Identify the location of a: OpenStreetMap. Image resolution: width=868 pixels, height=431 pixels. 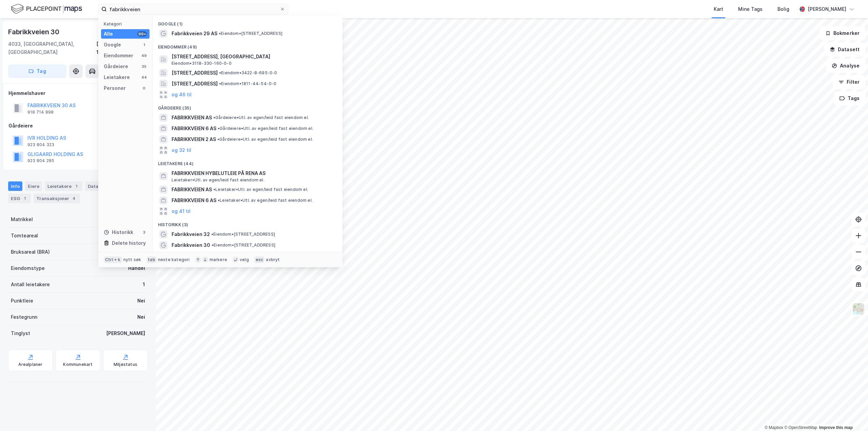
(800, 428).